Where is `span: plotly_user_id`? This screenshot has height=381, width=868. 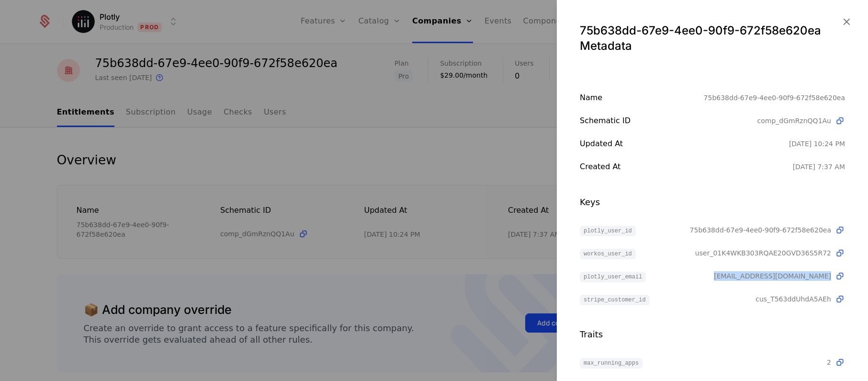
span: plotly_user_id is located at coordinates (608, 231).